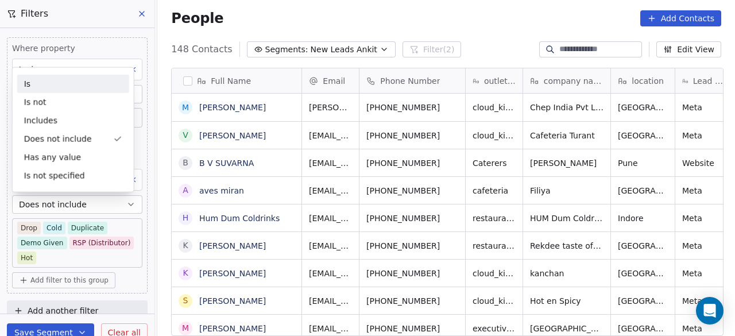  Describe the element at coordinates (222, 191) in the screenshot. I see `a: aves miran` at that location.